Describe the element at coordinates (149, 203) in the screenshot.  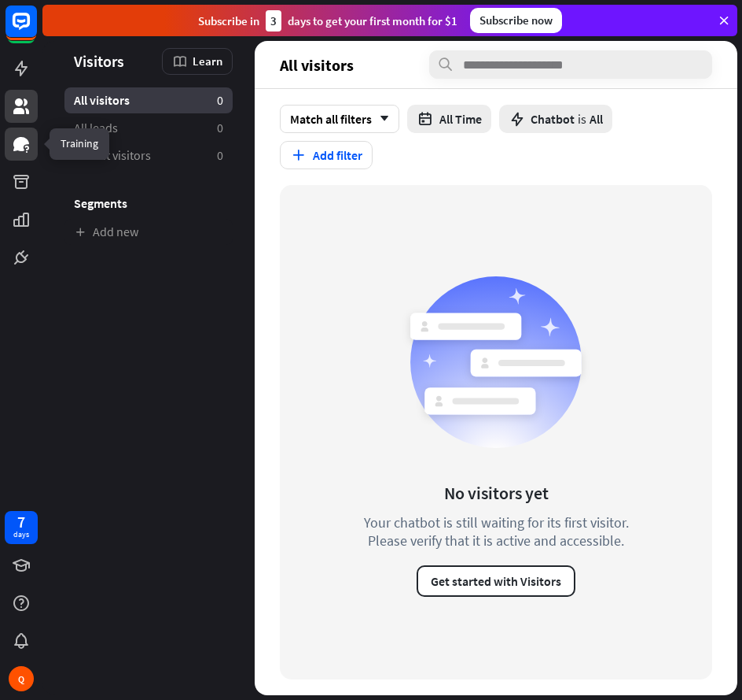
I see `h3: Segments` at that location.